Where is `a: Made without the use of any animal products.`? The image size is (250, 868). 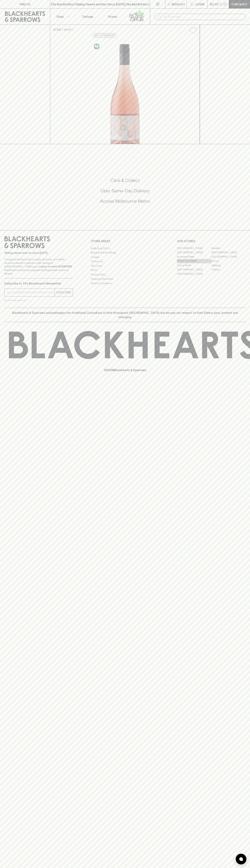
a: Made without the use of any animal products. is located at coordinates (97, 47).